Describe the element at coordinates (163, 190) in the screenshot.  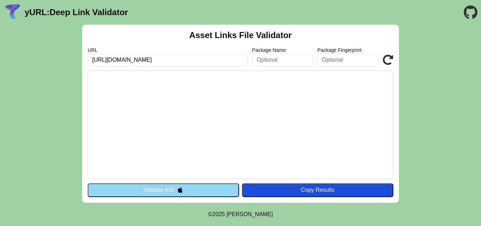
I see `button: Validate iOS` at that location.